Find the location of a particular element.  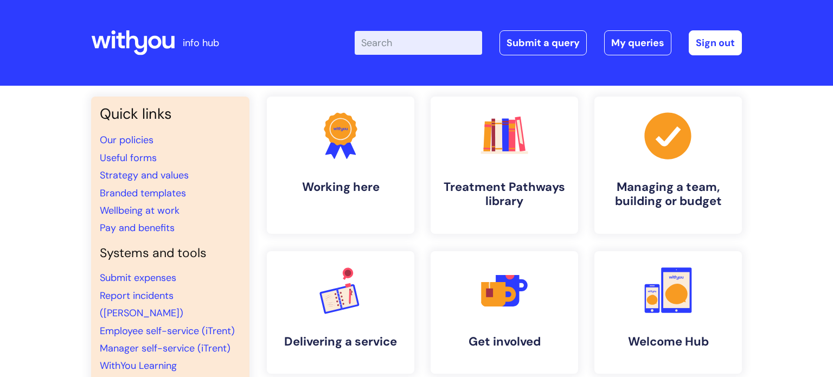

a: Delivering a service is located at coordinates (340, 312).